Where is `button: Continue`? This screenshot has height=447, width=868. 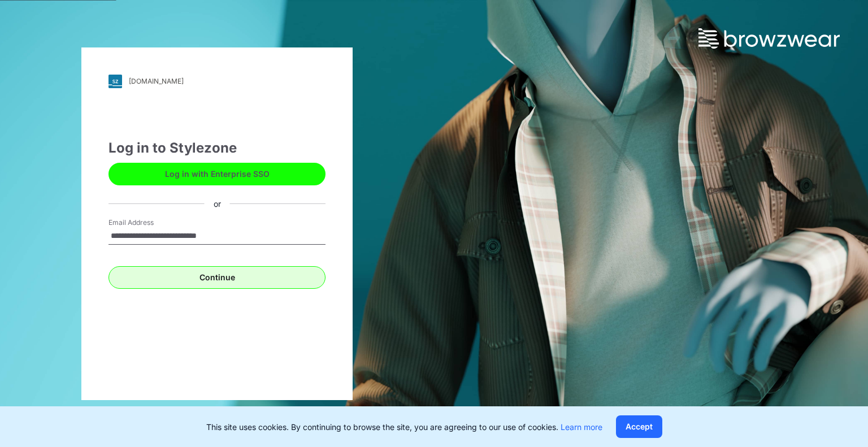
button: Continue is located at coordinates (217, 278).